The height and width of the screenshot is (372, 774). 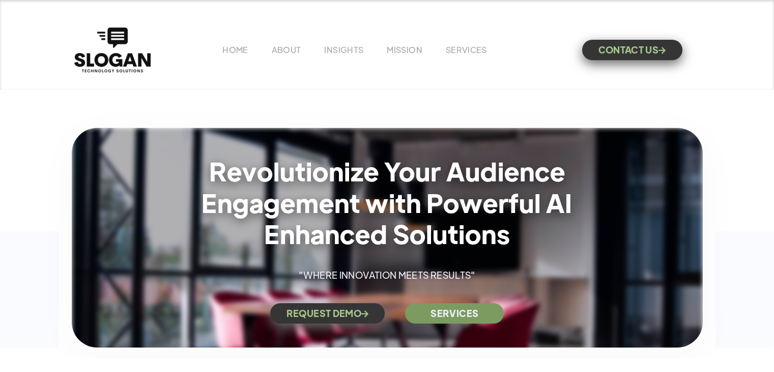 What do you see at coordinates (632, 50) in the screenshot?
I see `a: CONTACT US` at bounding box center [632, 50].